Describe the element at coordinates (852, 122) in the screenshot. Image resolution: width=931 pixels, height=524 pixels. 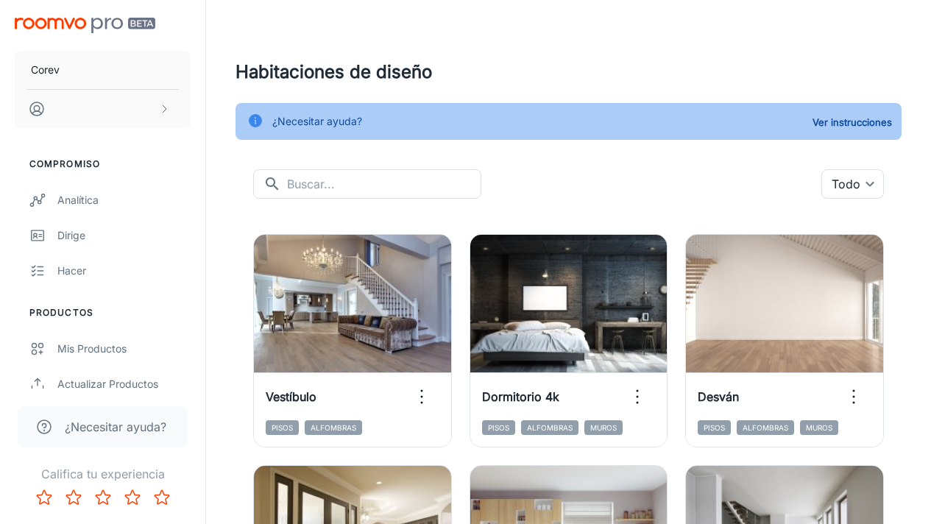
I see `button: Ver instrucciones` at that location.